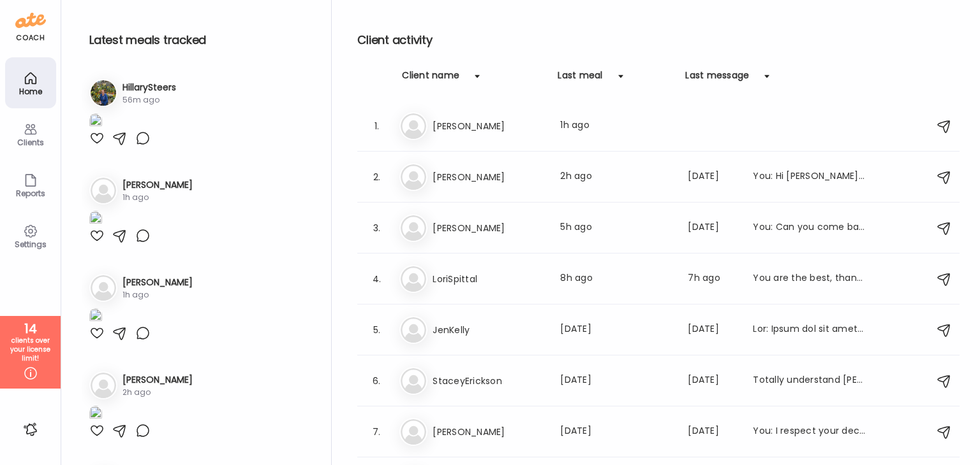 The width and height of the screenshot is (980, 465). Describe the element at coordinates (658, 40) in the screenshot. I see `h2: Client activity` at that location.